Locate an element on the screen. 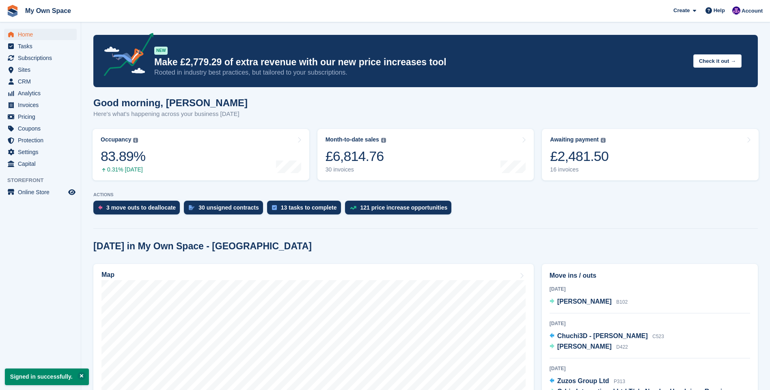 Image resolution: width=770 pixels, height=390 pixels. div: £6,814.76 is located at coordinates (355, 156).